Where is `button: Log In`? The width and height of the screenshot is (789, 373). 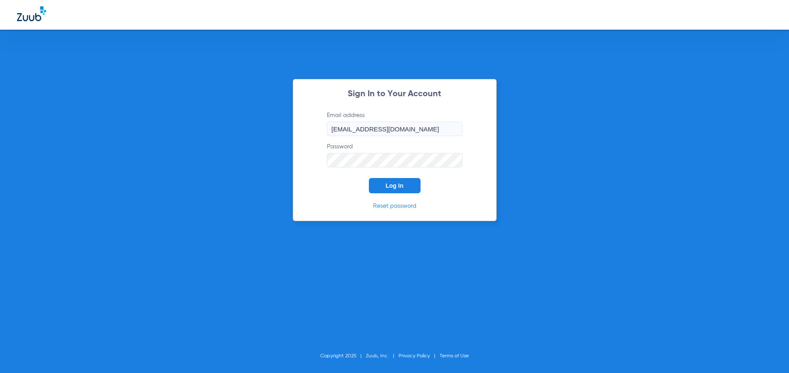 button: Log In is located at coordinates (395, 186).